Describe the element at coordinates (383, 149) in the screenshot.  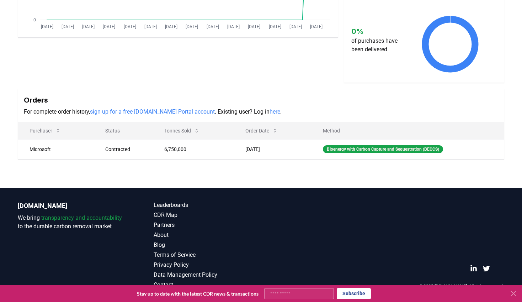
I see `div: Bioenergy with Carbon Capture and Sequestration (BECCS)` at that location.